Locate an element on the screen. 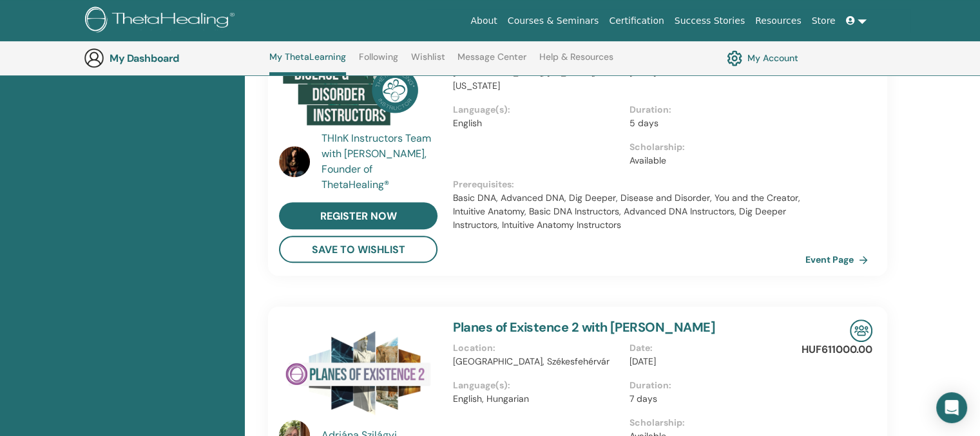 The image size is (980, 436). img: default.jpg is located at coordinates (295, 161).